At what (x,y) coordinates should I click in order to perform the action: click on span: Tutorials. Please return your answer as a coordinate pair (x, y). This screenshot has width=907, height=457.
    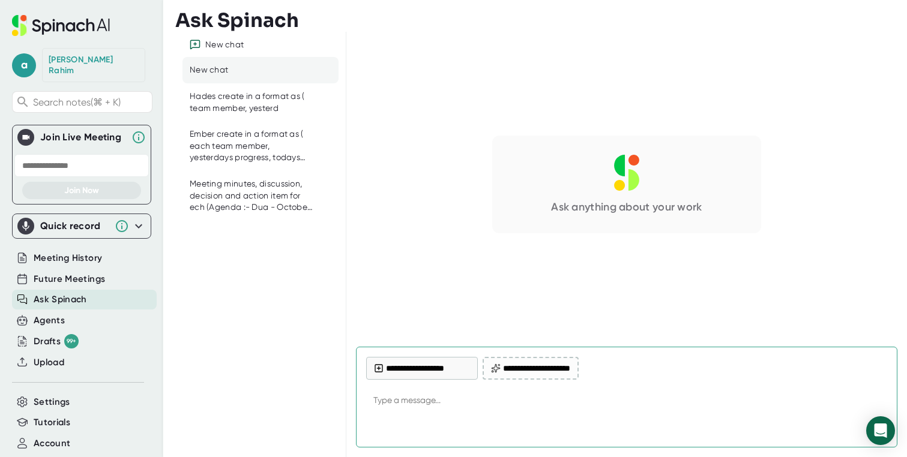
    Looking at the image, I should click on (52, 422).